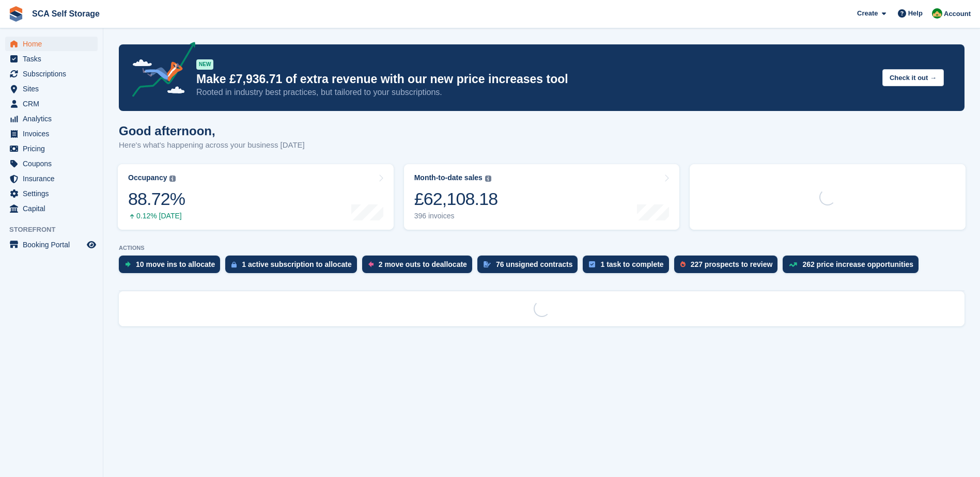  I want to click on span: Settings, so click(53, 194).